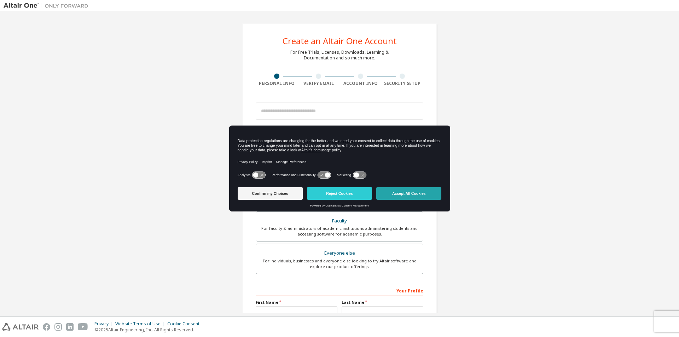  I want to click on label: First Name, so click(296, 302).